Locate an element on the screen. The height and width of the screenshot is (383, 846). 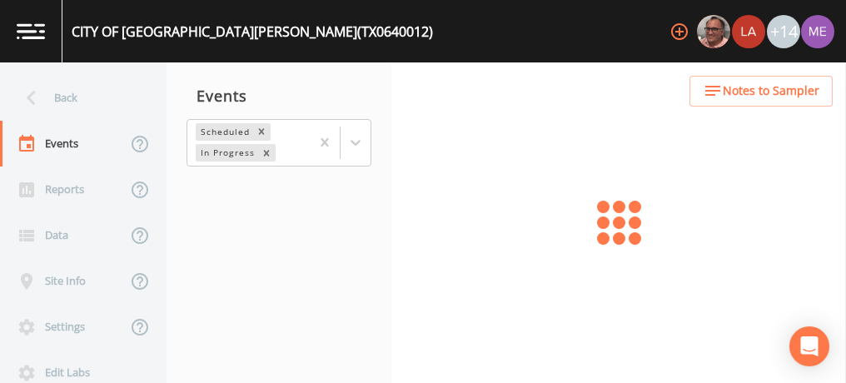
div: Scheduled is located at coordinates (224, 132).